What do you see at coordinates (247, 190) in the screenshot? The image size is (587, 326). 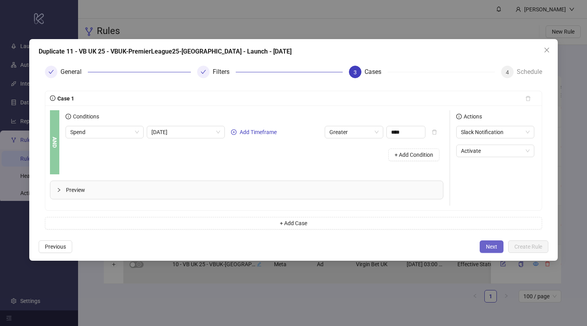 I see `div: Preview` at bounding box center [247, 190].